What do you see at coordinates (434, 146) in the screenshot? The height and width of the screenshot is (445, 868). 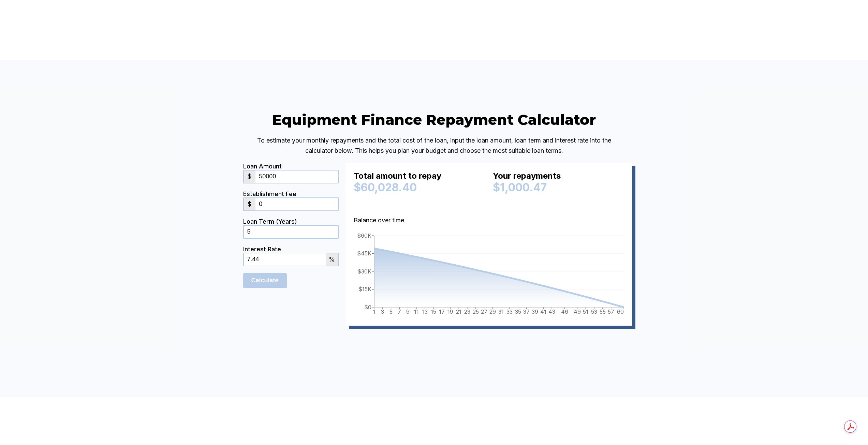 I see `p: To estimate your monthly repayments and the total cost of the loan, input the loan amount, loan t...` at bounding box center [434, 146].